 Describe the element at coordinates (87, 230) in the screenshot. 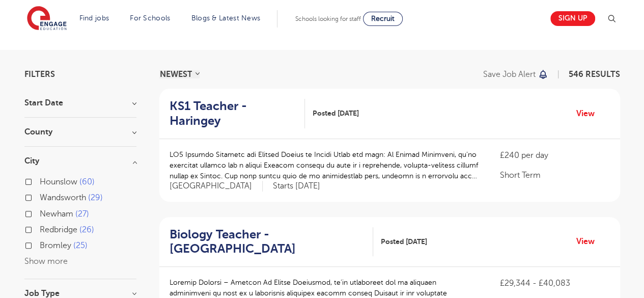

I see `span: 26` at that location.